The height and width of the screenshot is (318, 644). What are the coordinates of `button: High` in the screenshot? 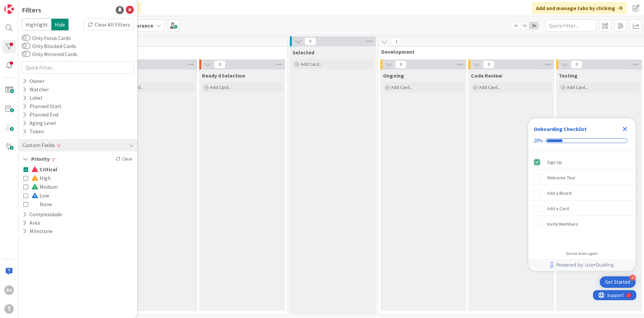 It's located at (37, 178).